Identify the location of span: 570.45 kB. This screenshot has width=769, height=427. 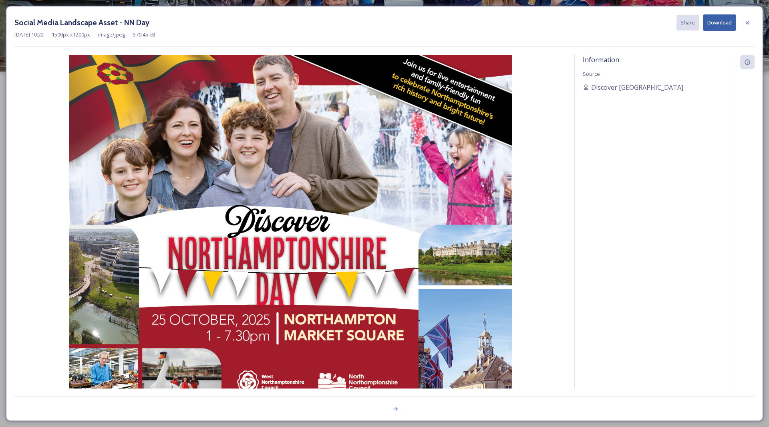
(144, 34).